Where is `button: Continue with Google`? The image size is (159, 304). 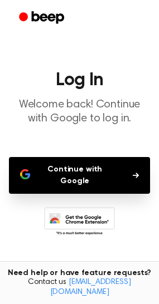 button: Continue with Google is located at coordinates (79, 175).